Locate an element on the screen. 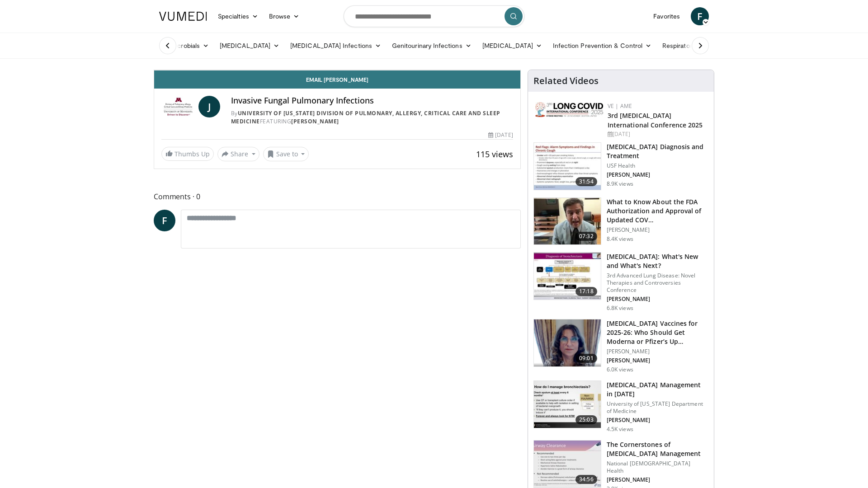 The image size is (868, 488). button: Save to is located at coordinates (286, 154).